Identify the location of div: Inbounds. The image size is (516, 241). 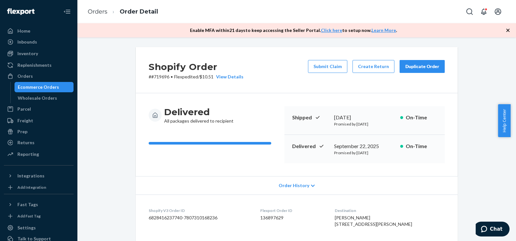
(27, 42).